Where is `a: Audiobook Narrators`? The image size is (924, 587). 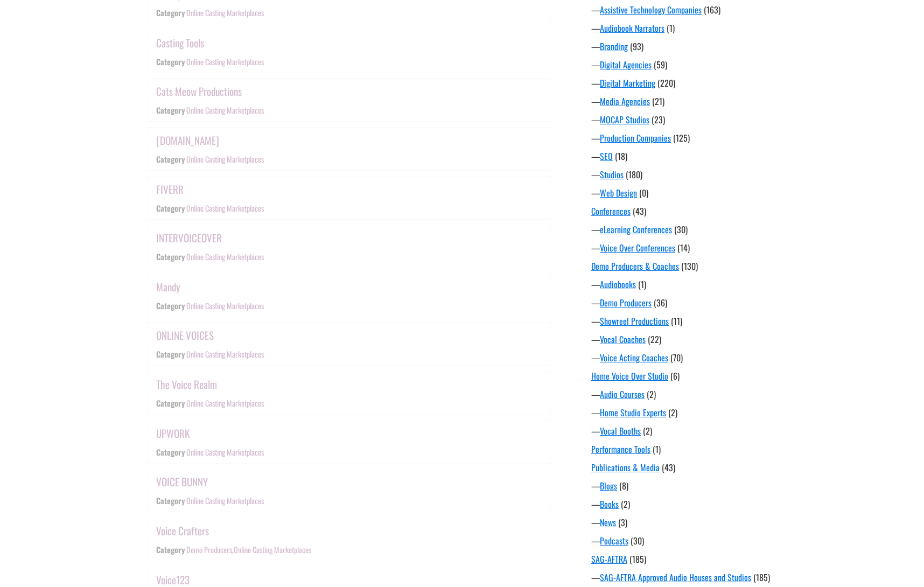
a: Audiobook Narrators is located at coordinates (632, 28).